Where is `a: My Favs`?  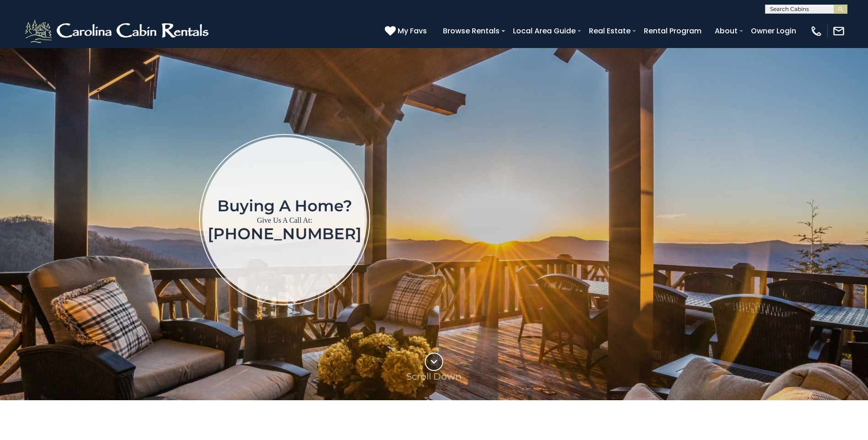 a: My Favs is located at coordinates (407, 31).